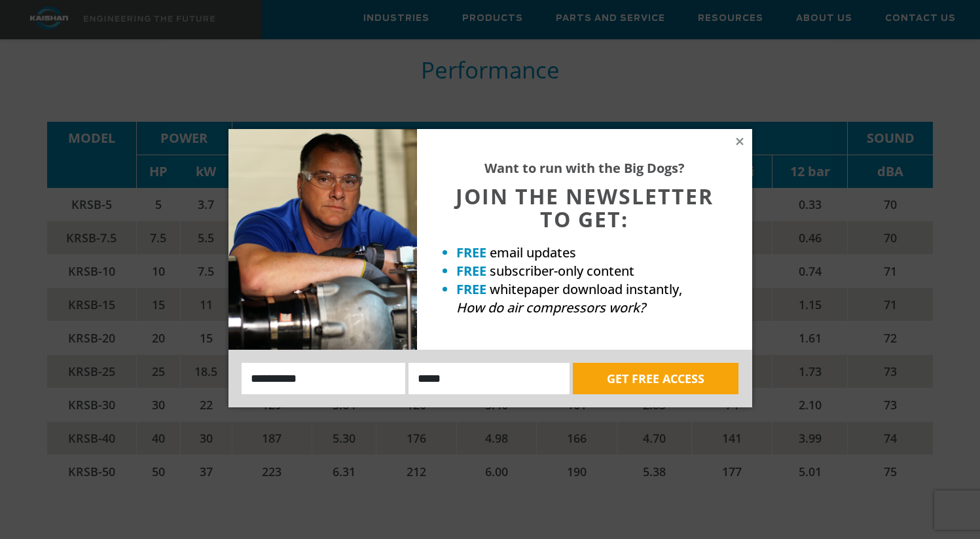  What do you see at coordinates (324, 379) in the screenshot?
I see `input: Name:` at bounding box center [324, 379].